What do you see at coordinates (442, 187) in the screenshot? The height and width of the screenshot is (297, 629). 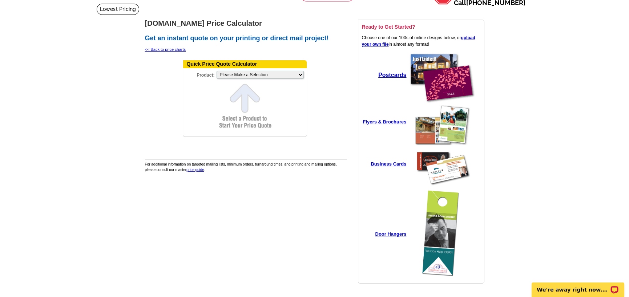 I see `a: create a business card online` at bounding box center [442, 187].